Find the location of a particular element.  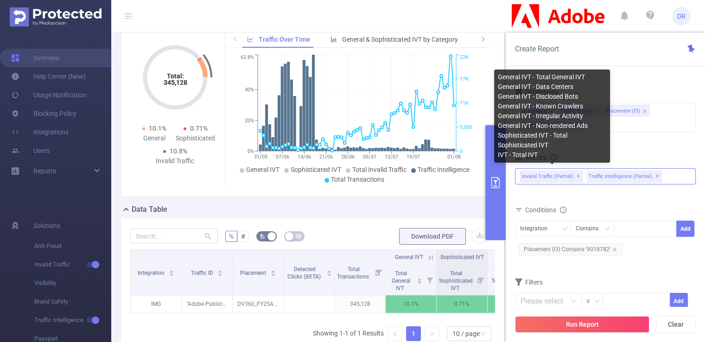

p: 0.71% is located at coordinates (461, 304).